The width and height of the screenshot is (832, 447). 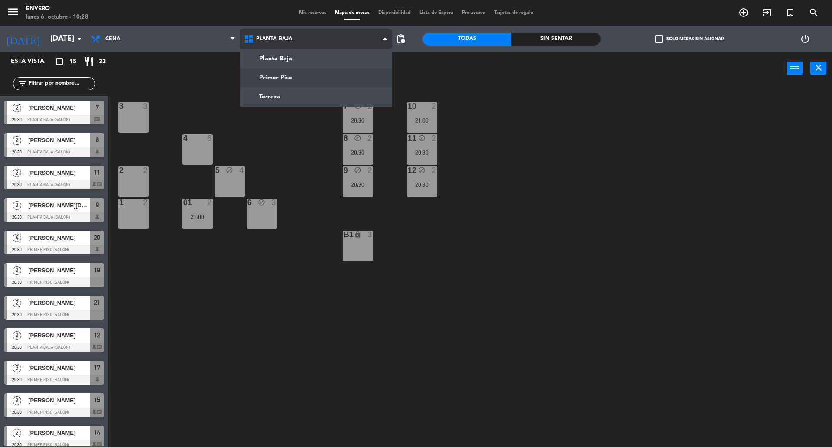 What do you see at coordinates (344, 138) in the screenshot?
I see `div: 8` at bounding box center [344, 138].